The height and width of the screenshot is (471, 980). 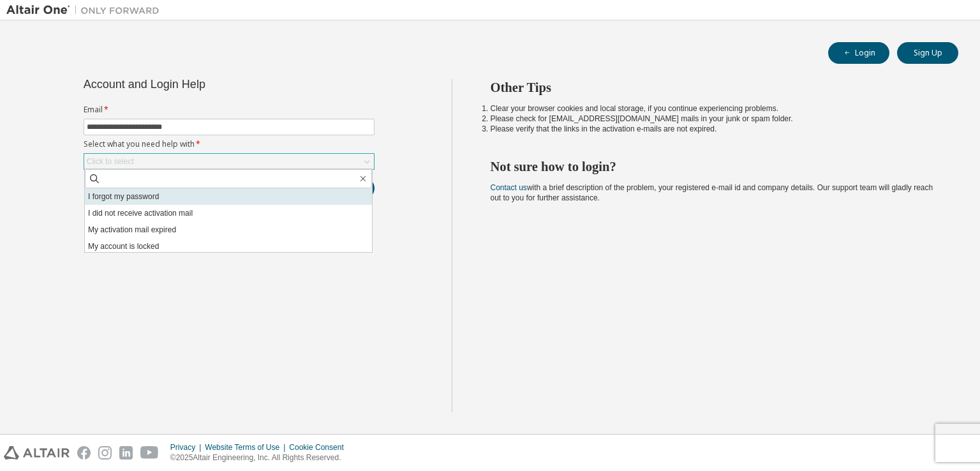 I want to click on h2: Other Tips, so click(x=714, y=88).